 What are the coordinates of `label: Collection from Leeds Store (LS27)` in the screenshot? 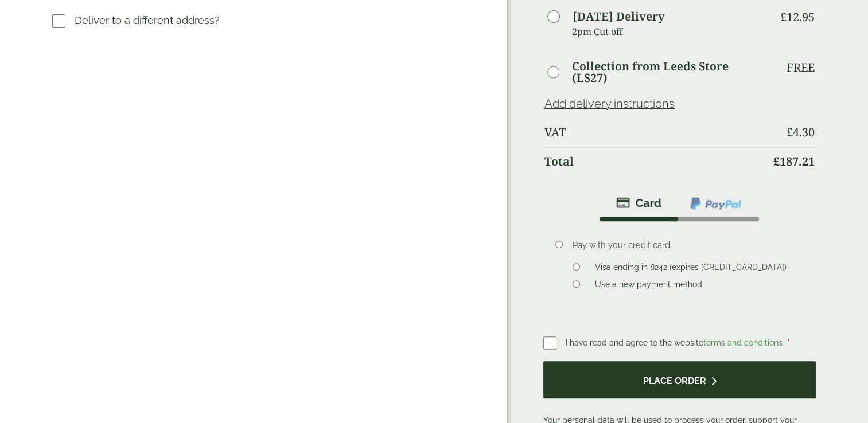 It's located at (668, 72).